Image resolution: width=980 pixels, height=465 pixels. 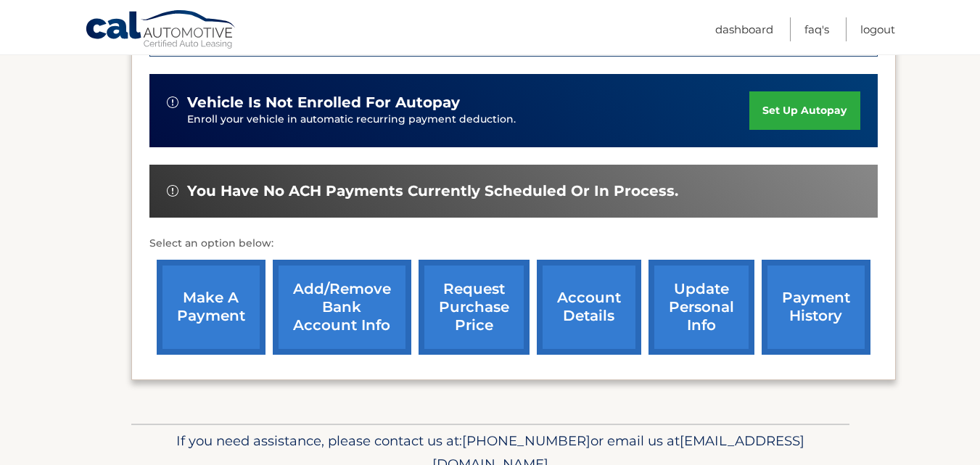 I want to click on a: payment history, so click(x=816, y=307).